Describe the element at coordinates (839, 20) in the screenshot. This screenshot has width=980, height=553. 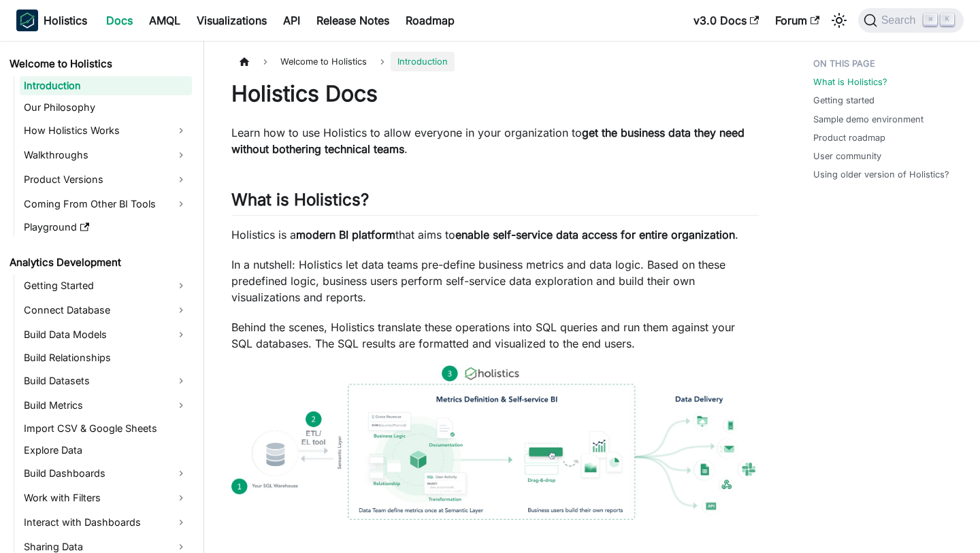
I see `button: Switch between dark and light mode (currently light mode)` at that location.